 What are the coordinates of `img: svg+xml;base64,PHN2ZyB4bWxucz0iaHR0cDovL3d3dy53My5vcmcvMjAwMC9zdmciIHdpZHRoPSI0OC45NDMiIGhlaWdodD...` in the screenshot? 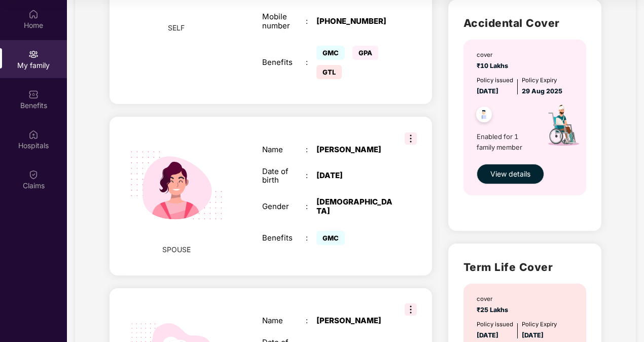 It's located at (484, 115).